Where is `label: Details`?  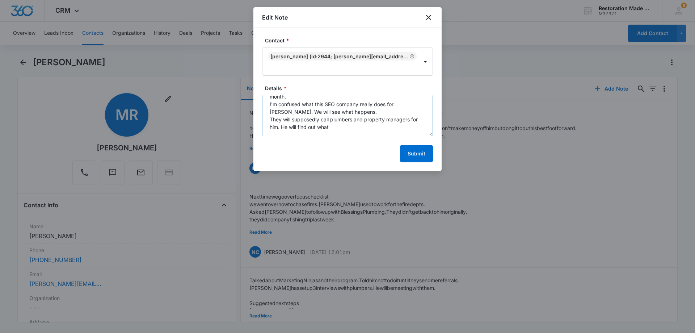
label: Details is located at coordinates (350, 88).